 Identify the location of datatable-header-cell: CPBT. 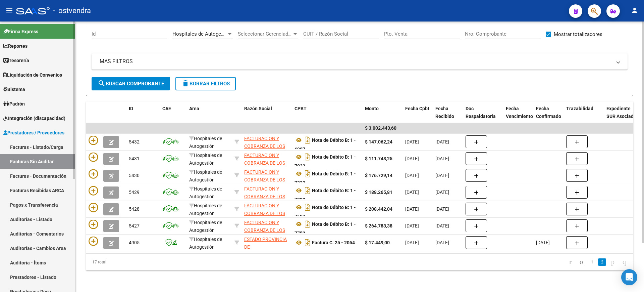
(327, 116).